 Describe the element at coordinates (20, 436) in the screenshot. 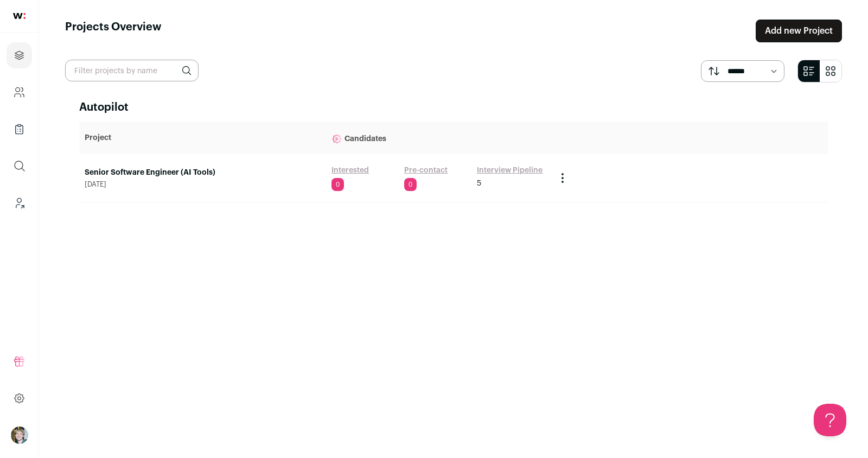

I see `img: 6494470-medium_jpg` at that location.